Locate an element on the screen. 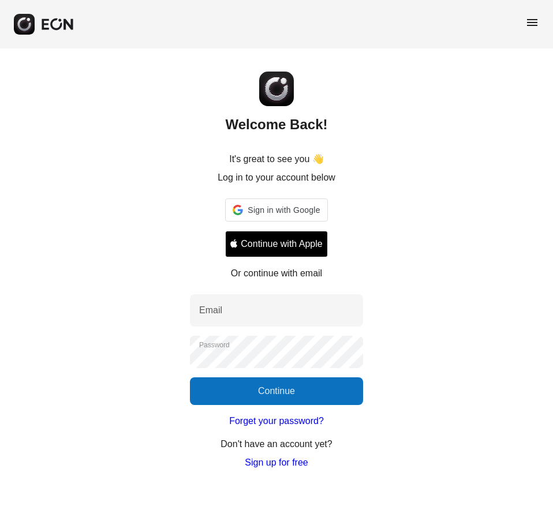  span: menu is located at coordinates (532, 23).